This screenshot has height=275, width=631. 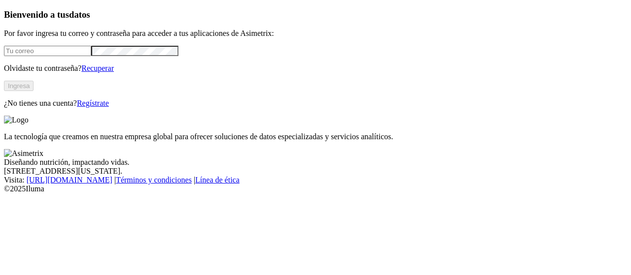 What do you see at coordinates (315, 68) in the screenshot?
I see `p: Olvidaste tu contraseña?` at bounding box center [315, 68].